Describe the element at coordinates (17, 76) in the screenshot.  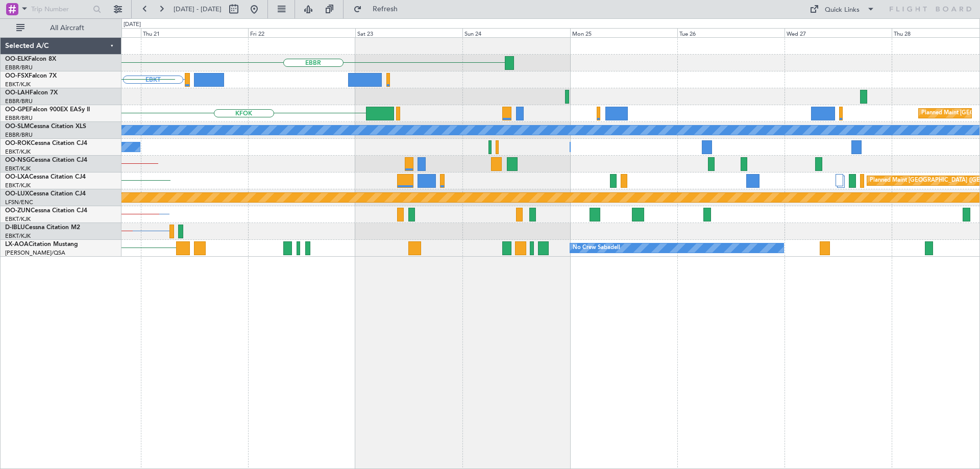
I see `span: OO-FSX` at that location.